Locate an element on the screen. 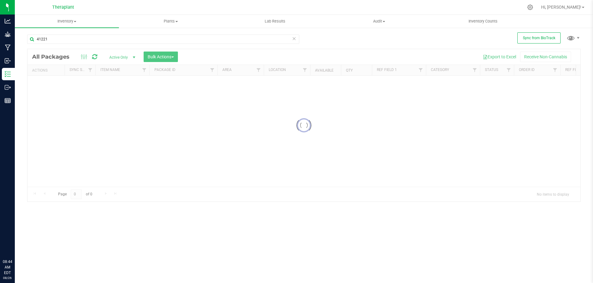 This screenshot has width=593, height=283. span: Audit is located at coordinates (379, 21).